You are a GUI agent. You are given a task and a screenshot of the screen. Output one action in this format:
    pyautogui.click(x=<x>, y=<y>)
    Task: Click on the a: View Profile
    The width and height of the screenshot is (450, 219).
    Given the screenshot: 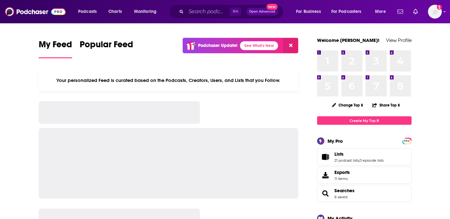 What is the action you would take?
    pyautogui.click(x=399, y=40)
    